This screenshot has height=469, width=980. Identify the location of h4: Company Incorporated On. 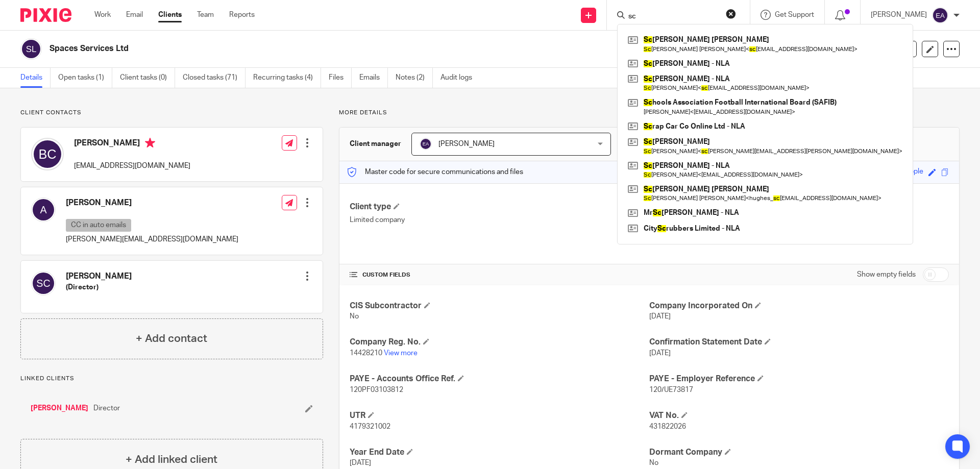
(799, 305).